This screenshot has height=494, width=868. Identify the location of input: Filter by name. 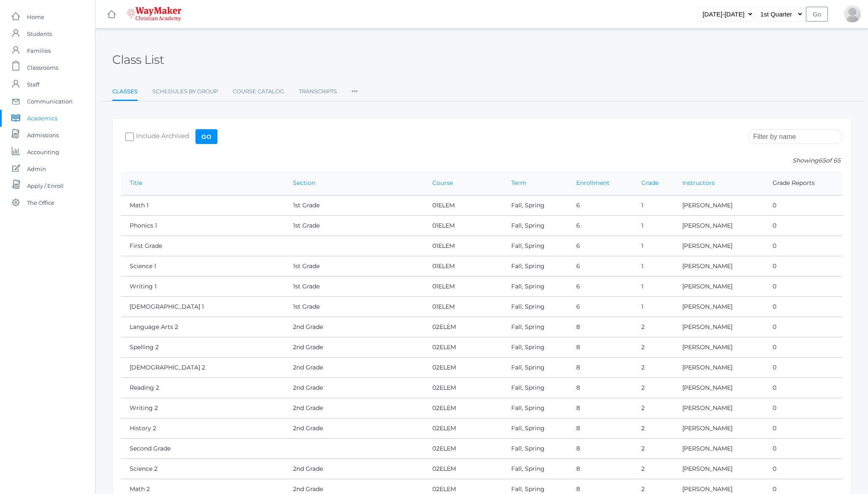
(795, 136).